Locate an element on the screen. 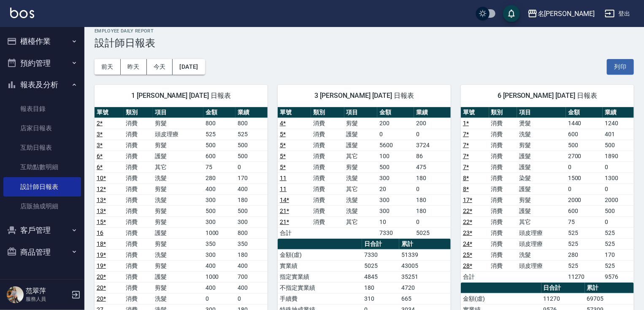 Image resolution: width=644 pixels, height=310 pixels. h5: 范翠萍 is located at coordinates (47, 291).